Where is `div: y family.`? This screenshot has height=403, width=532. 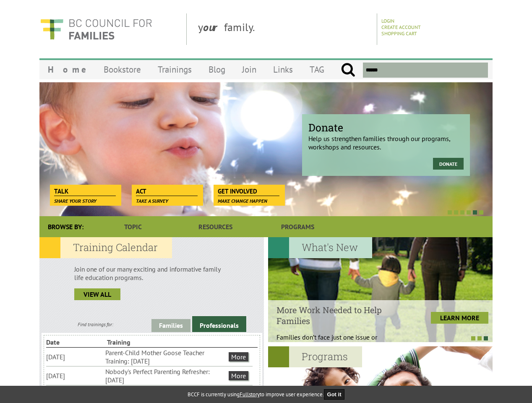 div: y family. is located at coordinates (284, 29).